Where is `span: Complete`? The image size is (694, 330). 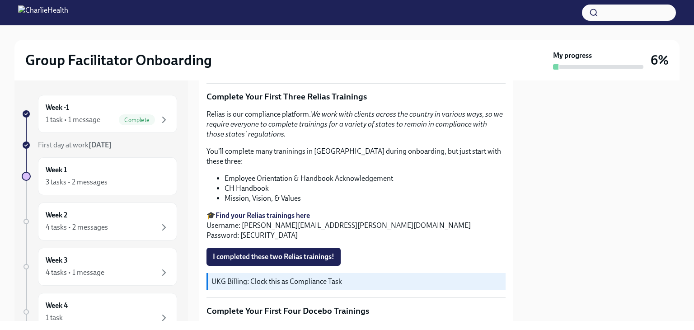
span: Complete is located at coordinates (137, 120).